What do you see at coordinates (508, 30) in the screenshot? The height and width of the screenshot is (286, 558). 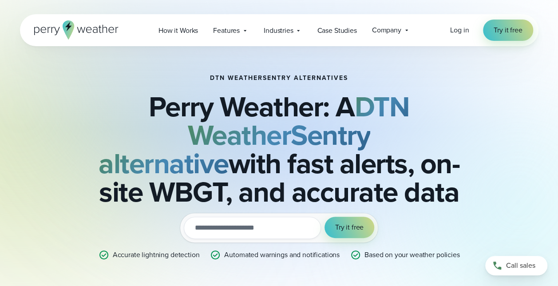 I see `a: Try it free` at bounding box center [508, 30].